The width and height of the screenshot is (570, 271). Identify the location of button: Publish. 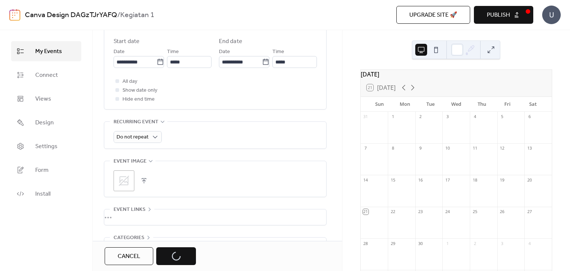
(504, 15).